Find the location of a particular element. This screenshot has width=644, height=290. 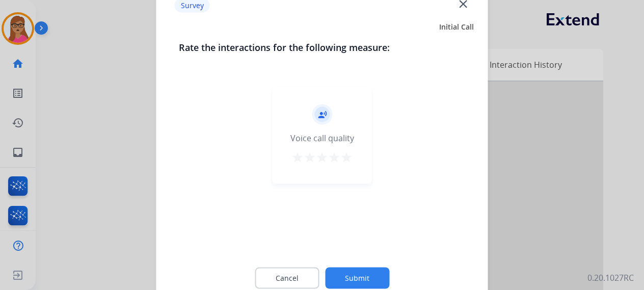

span: Initial Call is located at coordinates (457, 27).